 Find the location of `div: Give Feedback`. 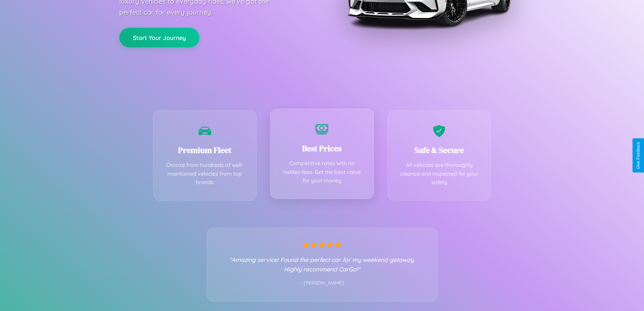

div: Give Feedback is located at coordinates (638, 156).